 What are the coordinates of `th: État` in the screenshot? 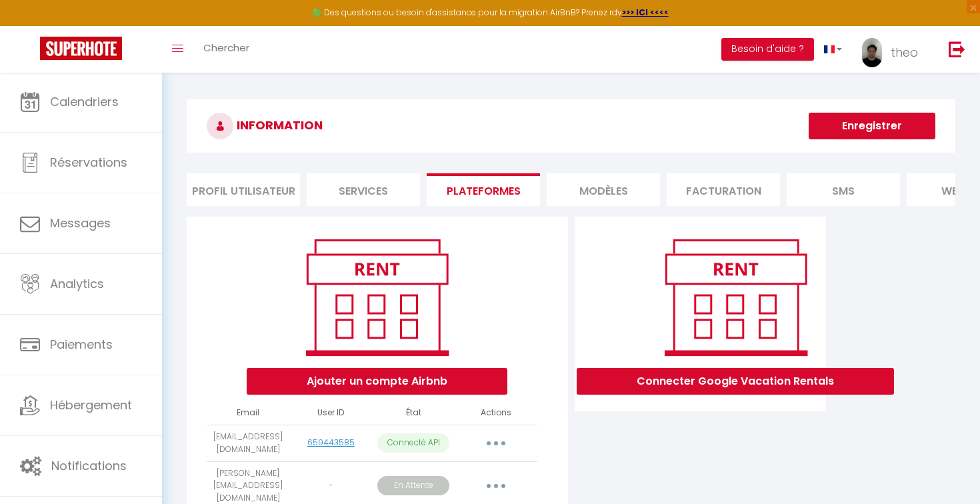 It's located at (413, 413).